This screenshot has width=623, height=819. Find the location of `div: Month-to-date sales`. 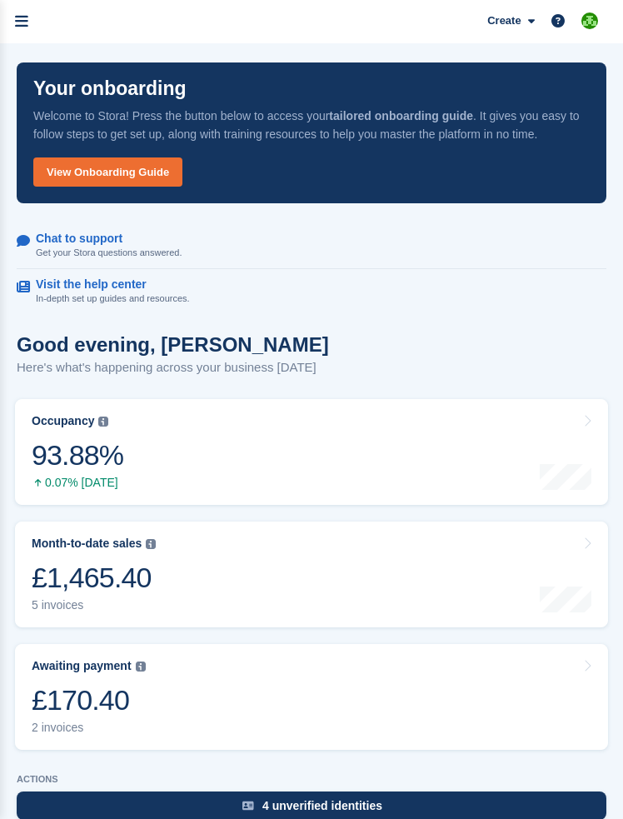

div: Month-to-date sales is located at coordinates (87, 543).